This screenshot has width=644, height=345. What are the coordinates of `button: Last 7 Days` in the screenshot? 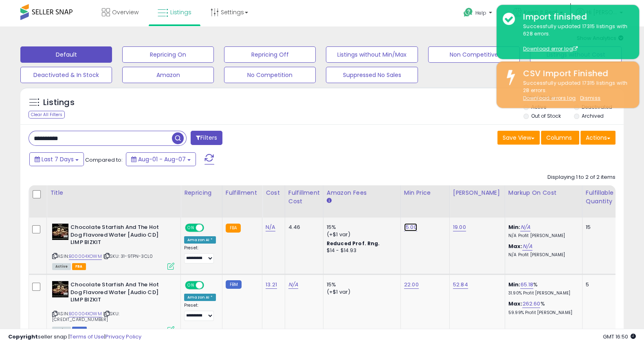 It's located at (56, 159).